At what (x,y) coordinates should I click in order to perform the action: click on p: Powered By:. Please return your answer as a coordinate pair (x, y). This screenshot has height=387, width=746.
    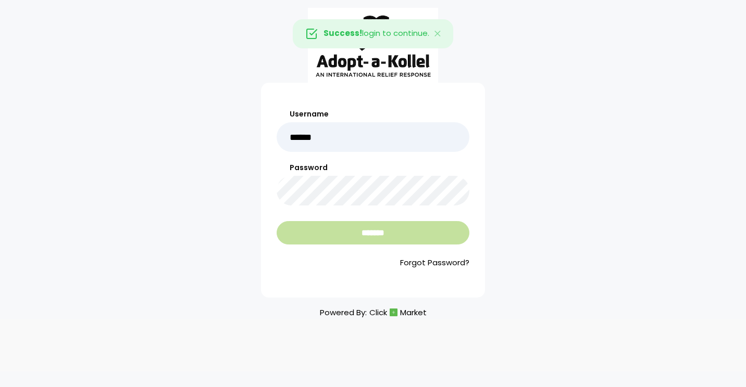
    Looking at the image, I should click on (373, 312).